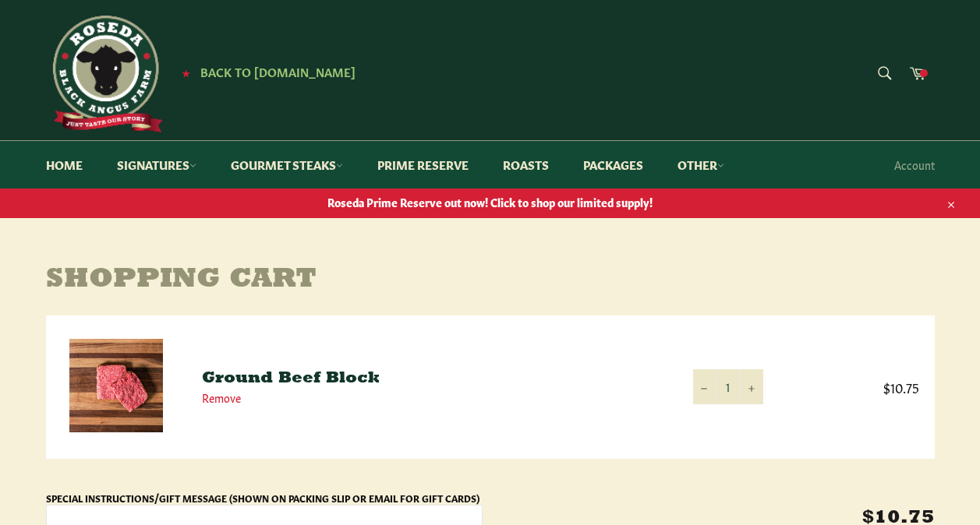 The height and width of the screenshot is (525, 980). I want to click on img: Roseda Beef, so click(104, 74).